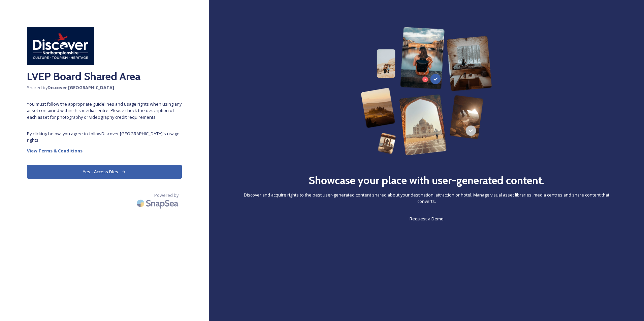 The height and width of the screenshot is (321, 644). What do you see at coordinates (427, 199) in the screenshot?
I see `span: Discover and acquire rights to the best user-generated content shared about your destination, att...` at bounding box center [427, 199].